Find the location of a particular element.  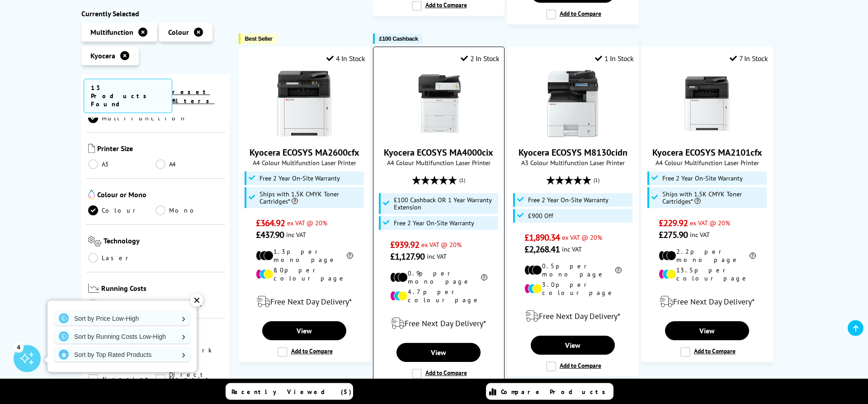

span: Technology is located at coordinates (163, 242).